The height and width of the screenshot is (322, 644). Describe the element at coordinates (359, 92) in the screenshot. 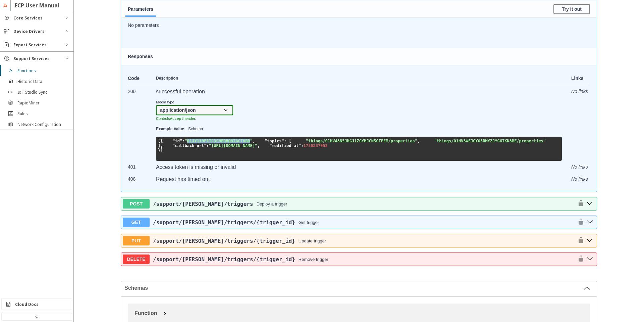

I see `p: successful operation` at that location.